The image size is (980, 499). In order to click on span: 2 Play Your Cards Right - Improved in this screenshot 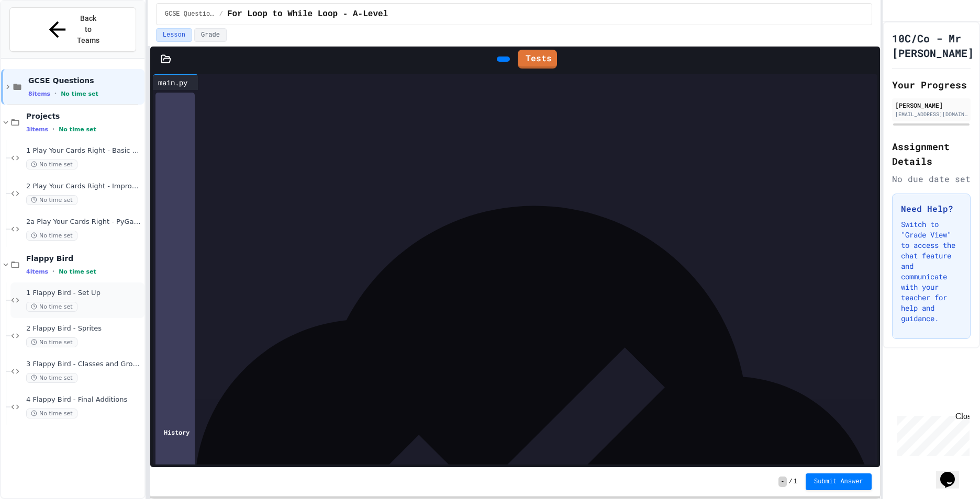, I will do `click(85, 187)`.